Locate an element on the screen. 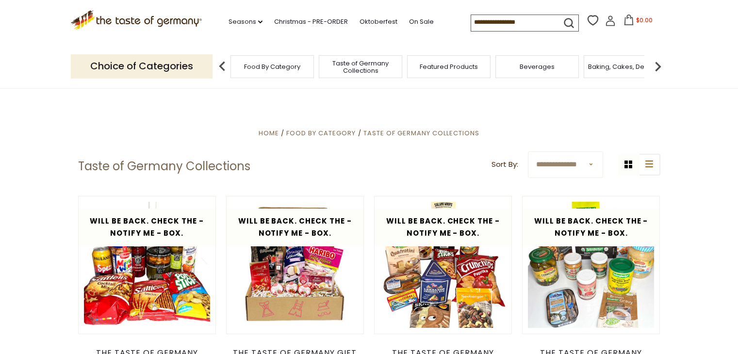 The image size is (738, 354). span: Home is located at coordinates (269, 133).